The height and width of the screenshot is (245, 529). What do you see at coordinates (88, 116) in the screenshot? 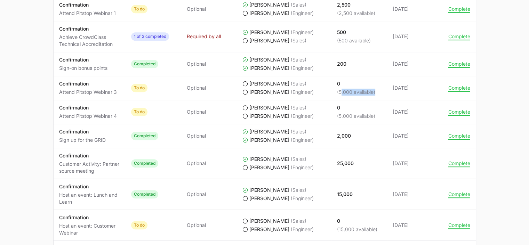
I see `p: Attend Pitstop Webinar 4` at bounding box center [88, 116].